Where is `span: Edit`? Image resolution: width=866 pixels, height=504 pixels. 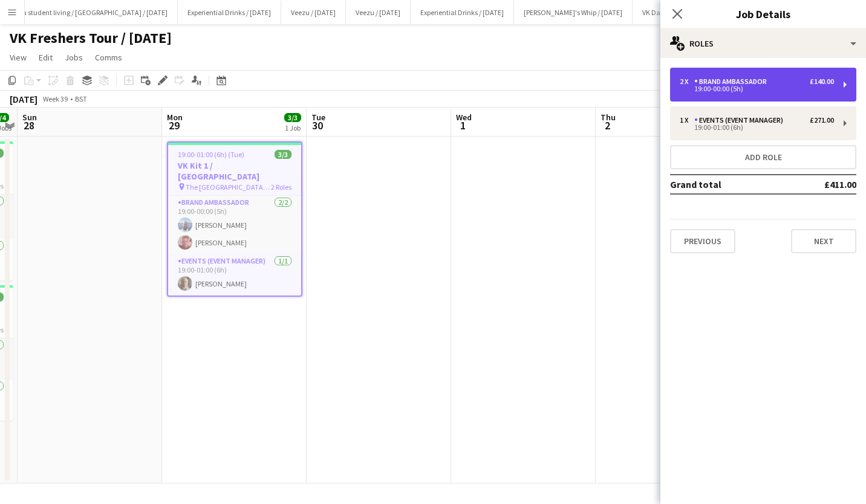 span: Edit is located at coordinates (45, 57).